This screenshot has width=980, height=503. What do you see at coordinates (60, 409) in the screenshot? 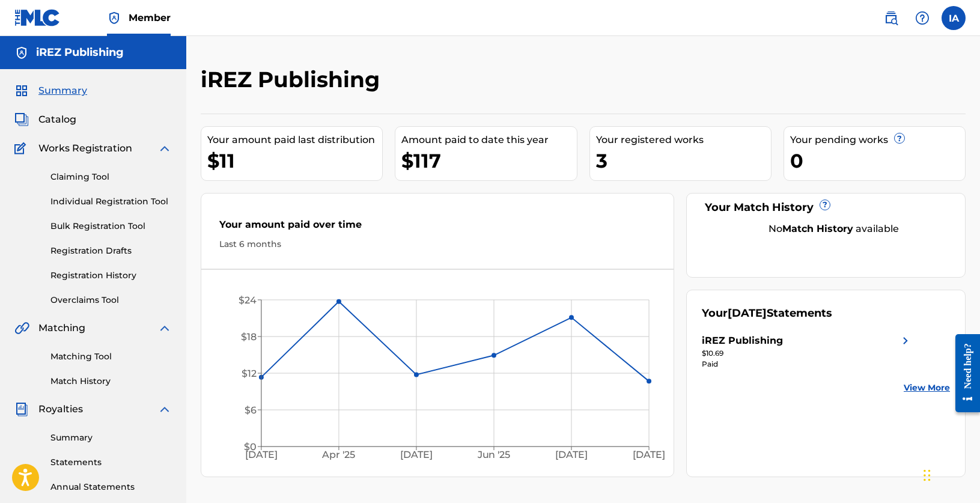
I see `span: Royalties` at bounding box center [60, 409].